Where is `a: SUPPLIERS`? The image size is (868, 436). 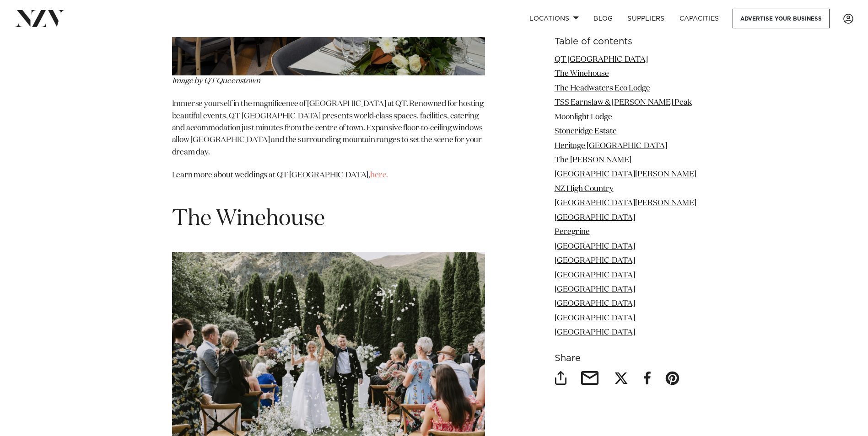 a: SUPPLIERS is located at coordinates (645, 18).